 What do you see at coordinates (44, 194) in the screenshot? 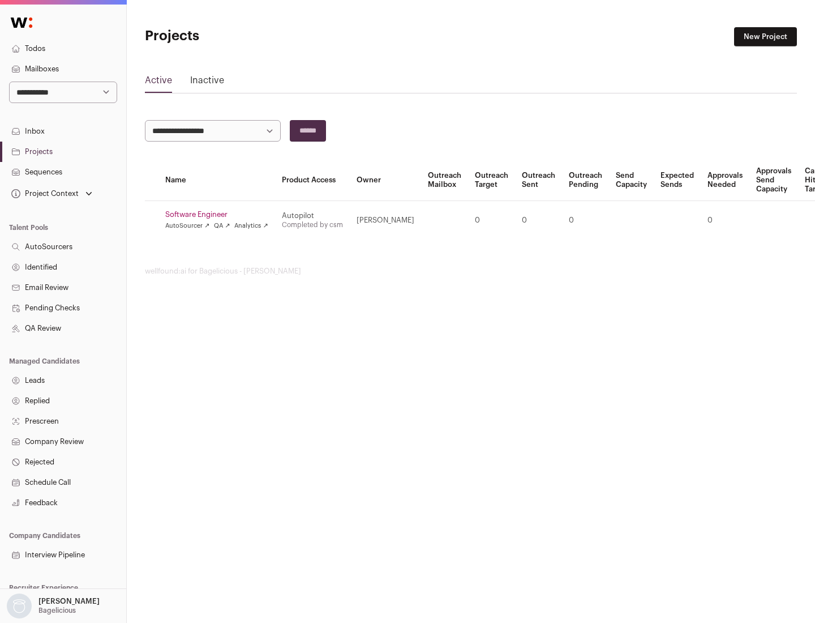
I see `div: Project Context` at bounding box center [44, 194].